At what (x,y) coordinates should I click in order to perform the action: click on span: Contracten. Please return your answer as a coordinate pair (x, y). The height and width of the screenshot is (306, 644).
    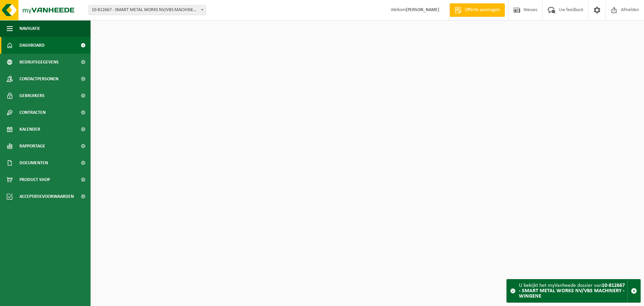
    Looking at the image, I should click on (32, 113).